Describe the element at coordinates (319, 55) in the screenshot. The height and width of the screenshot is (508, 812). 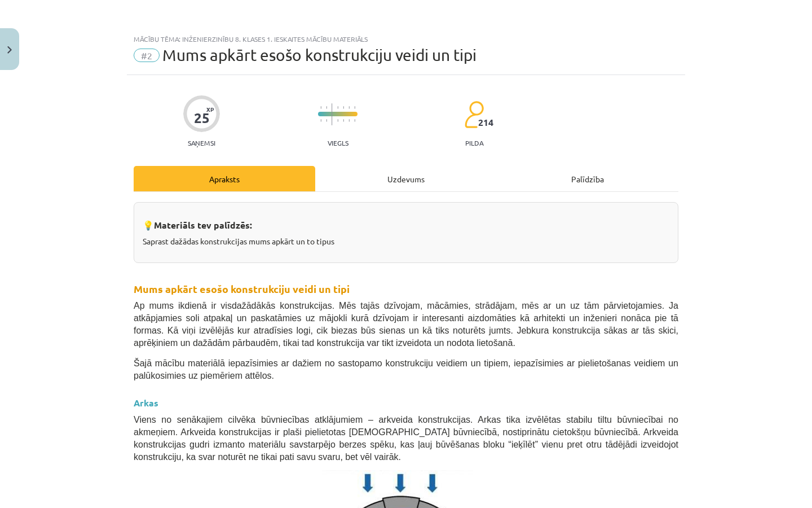
I see `span: Mums apkārt esošo konstrukciju veidi un tipi` at that location.